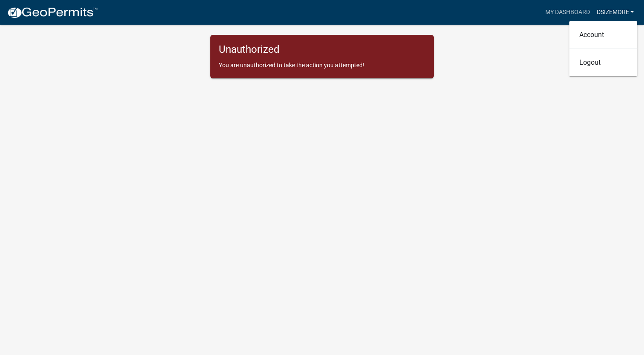  What do you see at coordinates (603, 62) in the screenshot?
I see `a: Logout` at bounding box center [603, 62].